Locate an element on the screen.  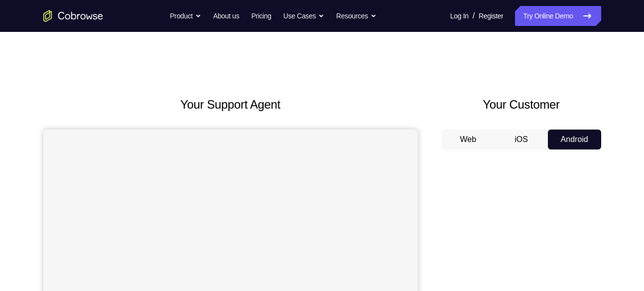
a: Register is located at coordinates (491, 16).